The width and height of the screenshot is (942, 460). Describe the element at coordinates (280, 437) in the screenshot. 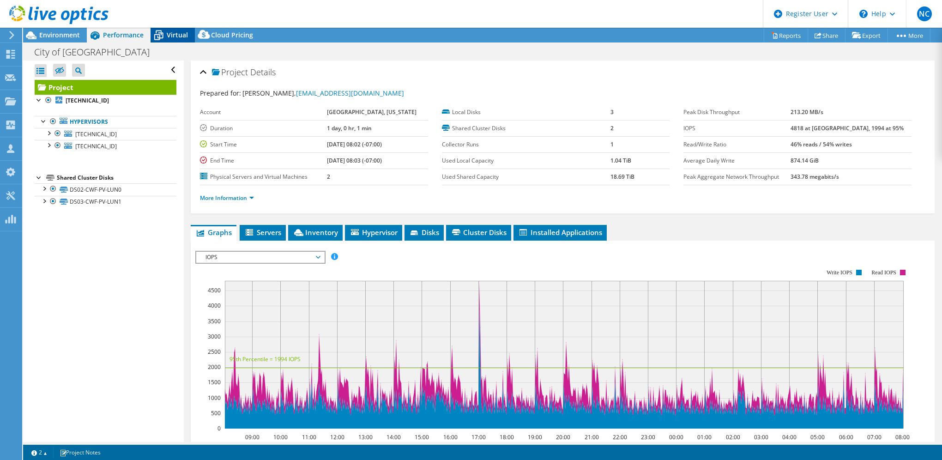

I see `text: 10:00` at that location.